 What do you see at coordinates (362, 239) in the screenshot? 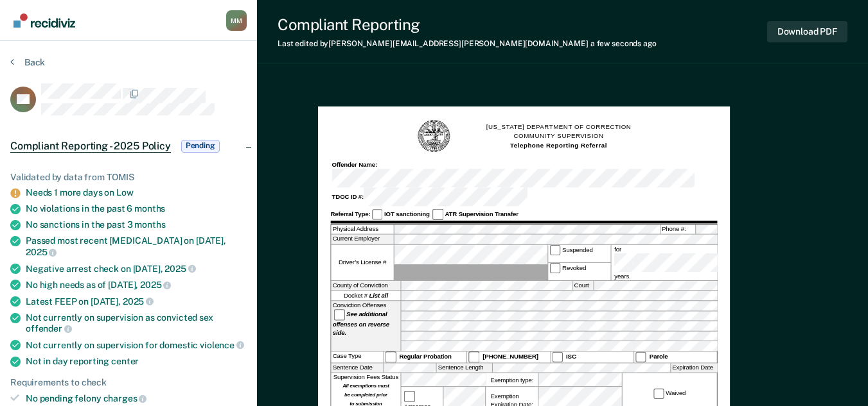
I see `label: Current Employer` at bounding box center [362, 239].